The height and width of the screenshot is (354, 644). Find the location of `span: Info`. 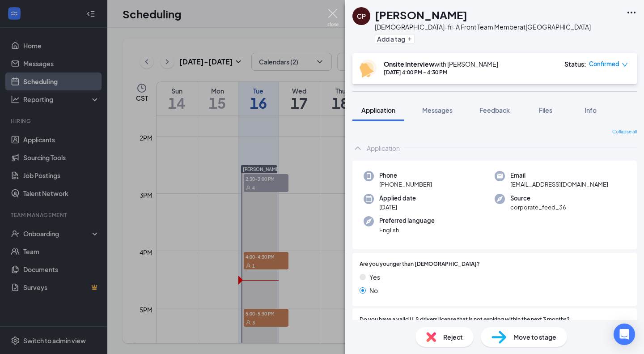

span: Info is located at coordinates (590, 110).